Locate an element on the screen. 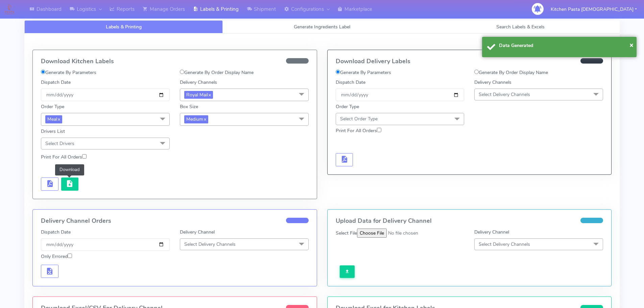 The height and width of the screenshot is (308, 644). span: Meal is located at coordinates (54, 119).